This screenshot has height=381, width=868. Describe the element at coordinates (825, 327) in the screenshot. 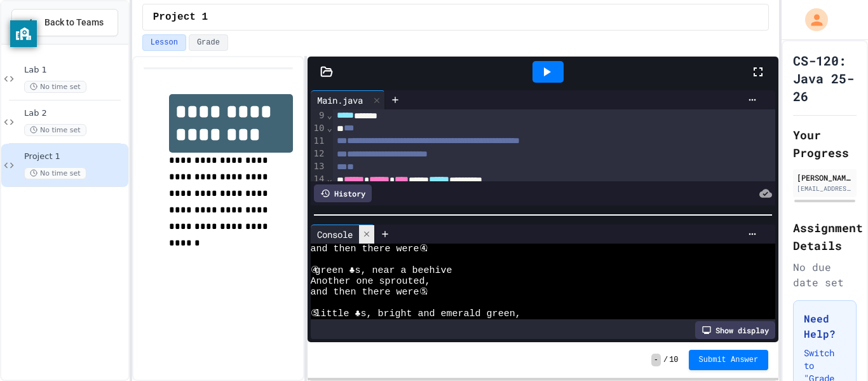

I see `h3: Need Help?` at that location.